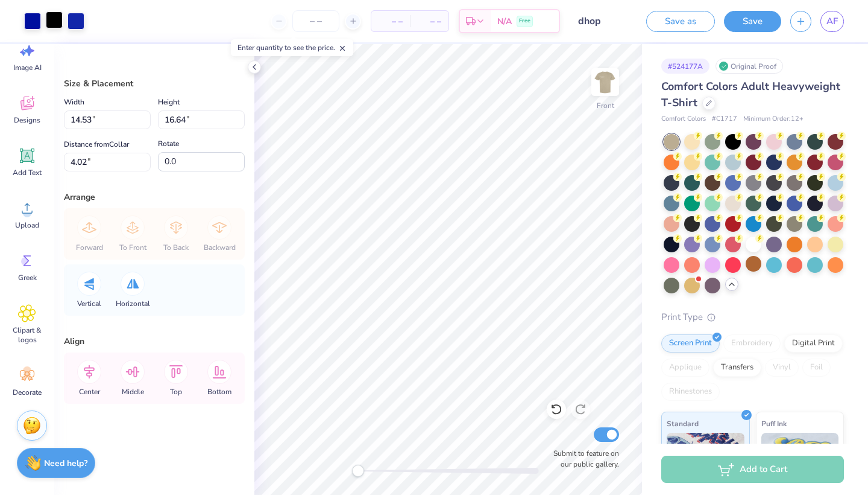  I want to click on label: Width, so click(74, 102).